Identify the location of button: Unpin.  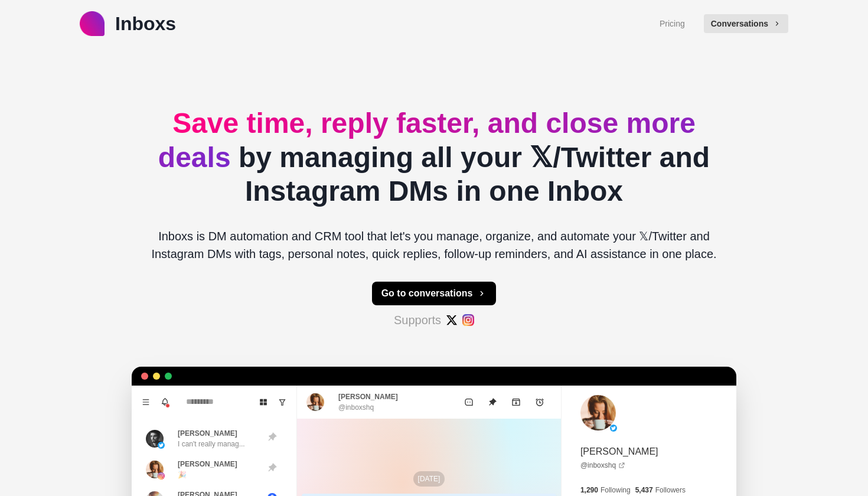
(493, 402).